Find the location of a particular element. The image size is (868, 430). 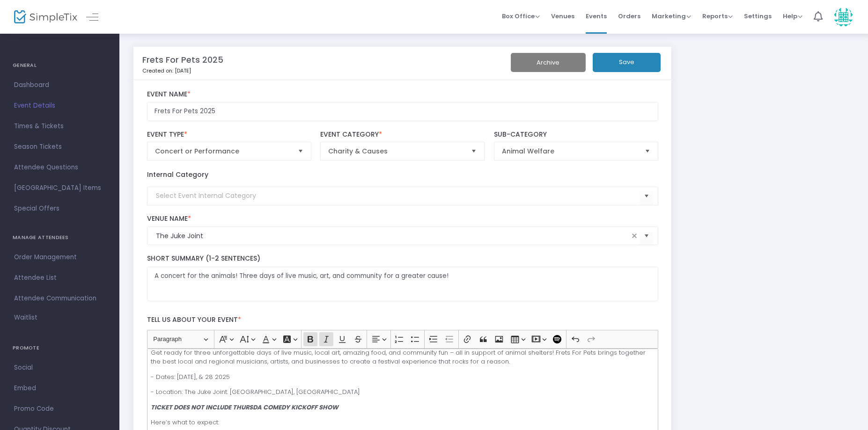

span: Attendee List is located at coordinates (59, 278).